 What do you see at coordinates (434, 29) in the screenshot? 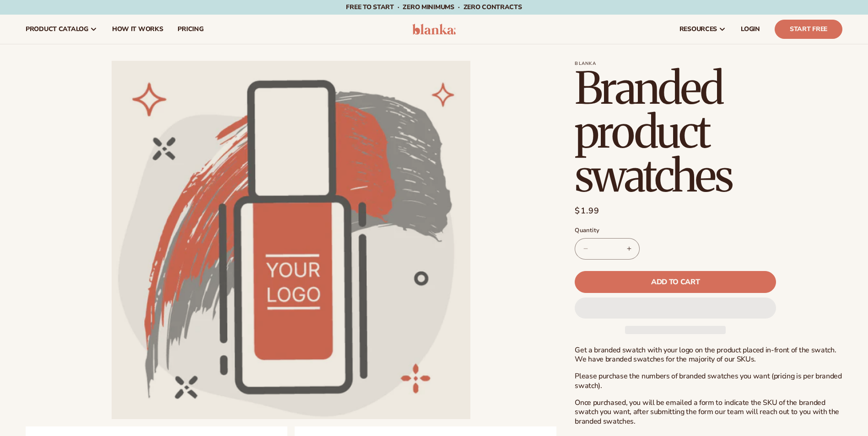
I see `img: logo` at bounding box center [434, 29].